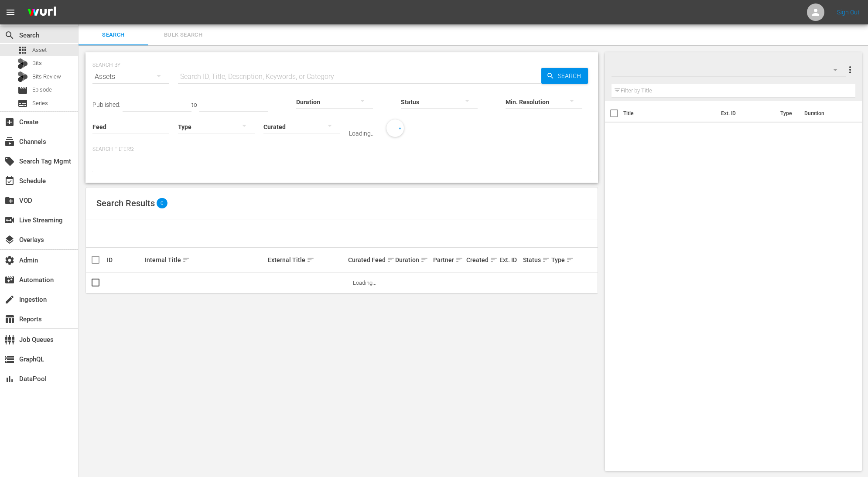 This screenshot has width=868, height=477. Describe the element at coordinates (9, 123) in the screenshot. I see `span: Create` at that location.